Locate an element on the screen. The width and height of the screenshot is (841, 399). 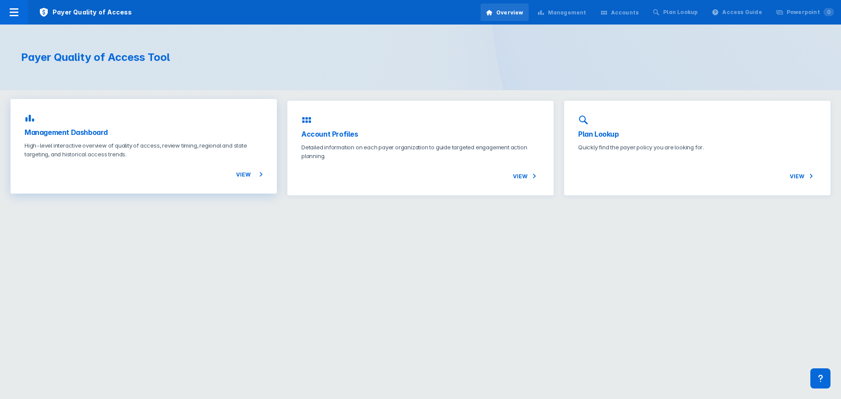
div: Overview is located at coordinates (510, 13).